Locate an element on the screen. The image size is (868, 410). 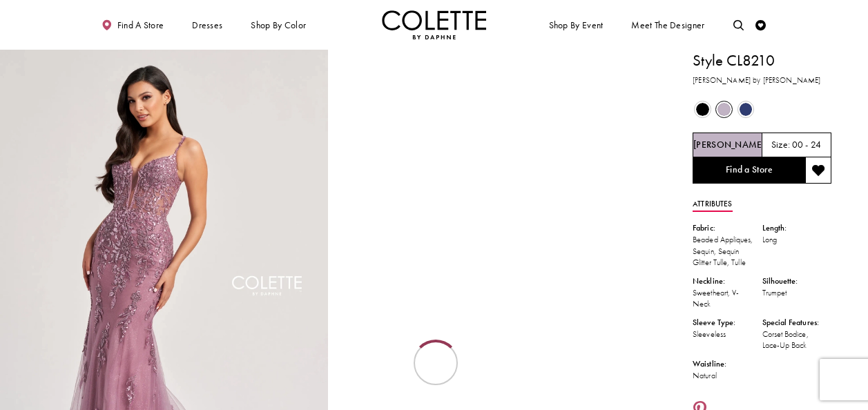
h1: Style CL8210 is located at coordinates (762, 61).